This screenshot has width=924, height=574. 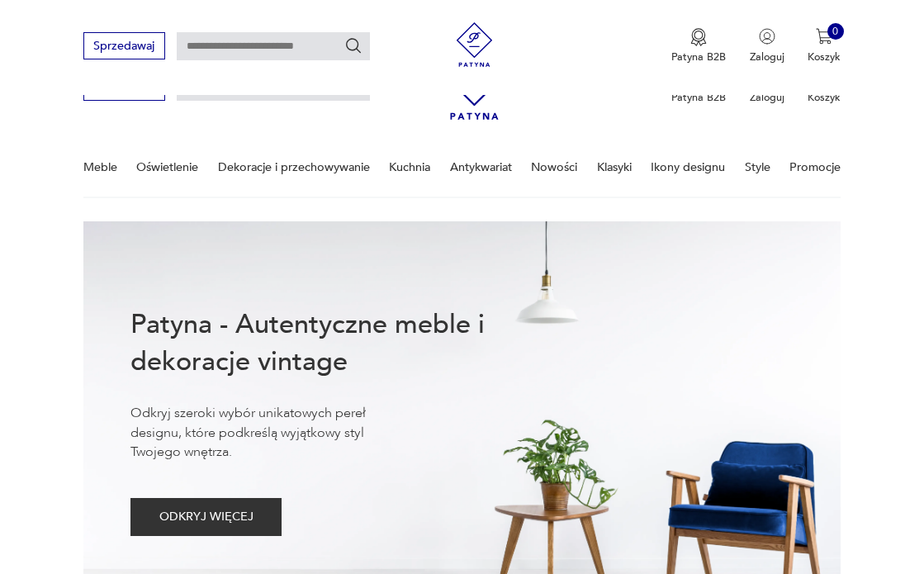 I want to click on a: Kuchnia, so click(x=409, y=167).